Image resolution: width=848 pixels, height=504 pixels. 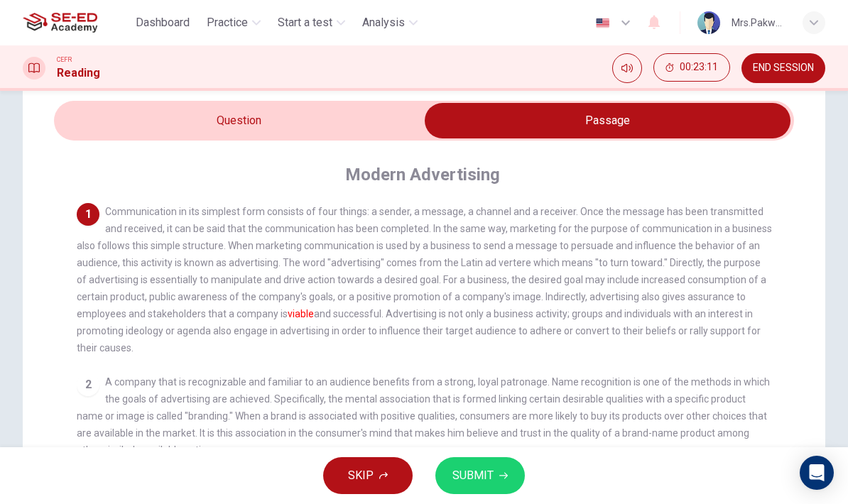 What do you see at coordinates (162, 23) in the screenshot?
I see `button: Dashboard` at bounding box center [162, 23].